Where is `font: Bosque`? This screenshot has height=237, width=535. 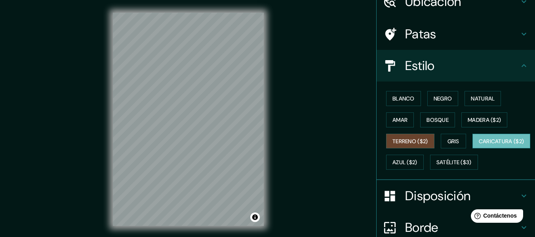 font: Bosque is located at coordinates (437, 120).